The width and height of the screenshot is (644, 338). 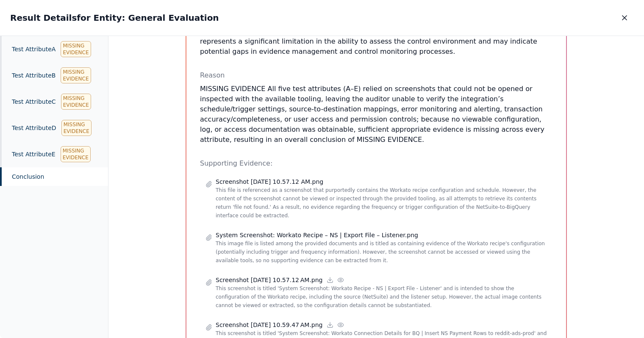 What do you see at coordinates (317, 235) in the screenshot?
I see `p: System Screenshot: Workato Recipe – NS | Export File – Listener.png` at bounding box center [317, 235].